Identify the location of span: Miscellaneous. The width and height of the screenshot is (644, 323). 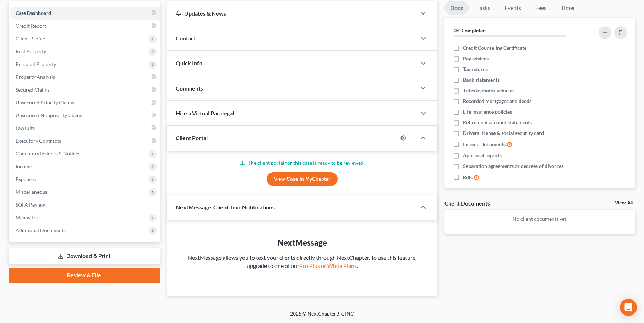
(31, 192).